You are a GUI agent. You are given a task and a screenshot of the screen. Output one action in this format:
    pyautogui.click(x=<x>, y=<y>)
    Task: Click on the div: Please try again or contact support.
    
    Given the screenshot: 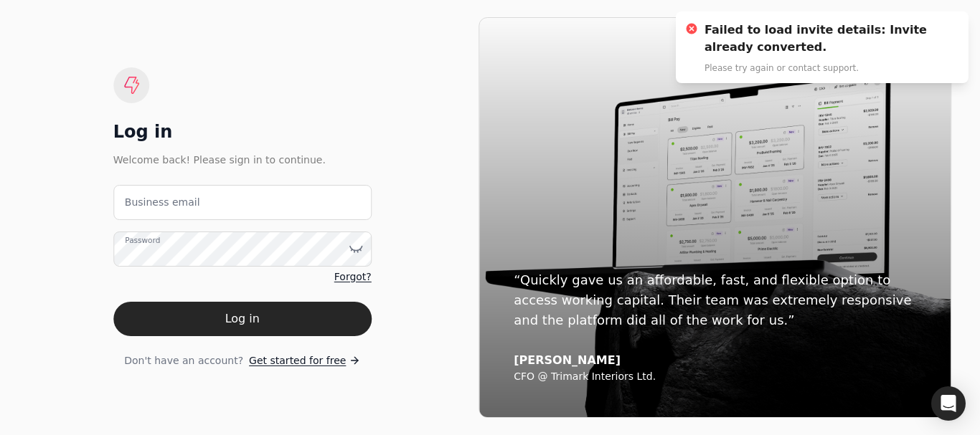 What is the action you would take?
    pyautogui.click(x=822, y=68)
    